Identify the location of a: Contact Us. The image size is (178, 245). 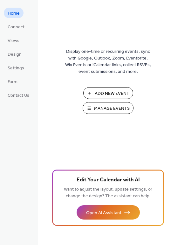
(18, 95).